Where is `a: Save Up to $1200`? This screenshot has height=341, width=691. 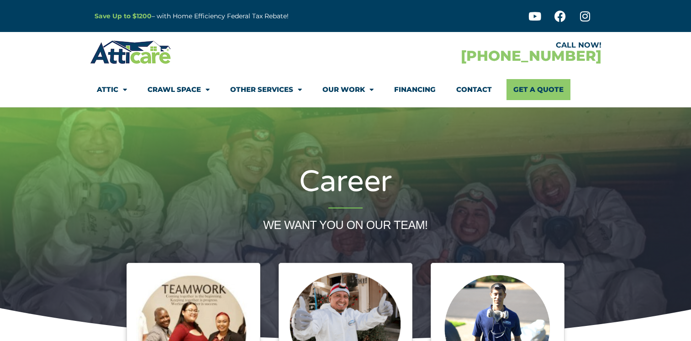
a: Save Up to $1200 is located at coordinates (123, 16).